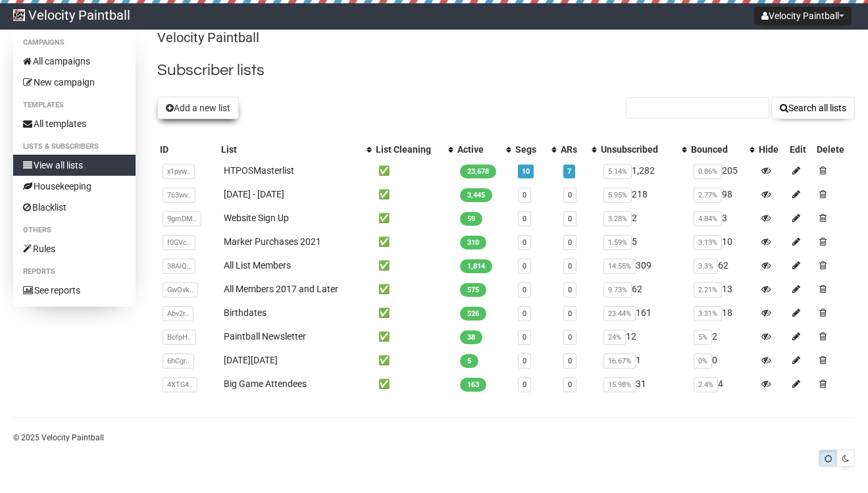 The image size is (868, 493). I want to click on span: 526, so click(473, 313).